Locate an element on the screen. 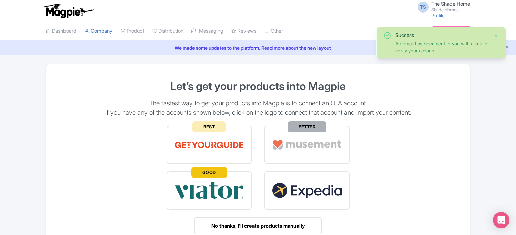 The height and width of the screenshot is (235, 516). div: Open Intercom Messenger is located at coordinates (502, 220).